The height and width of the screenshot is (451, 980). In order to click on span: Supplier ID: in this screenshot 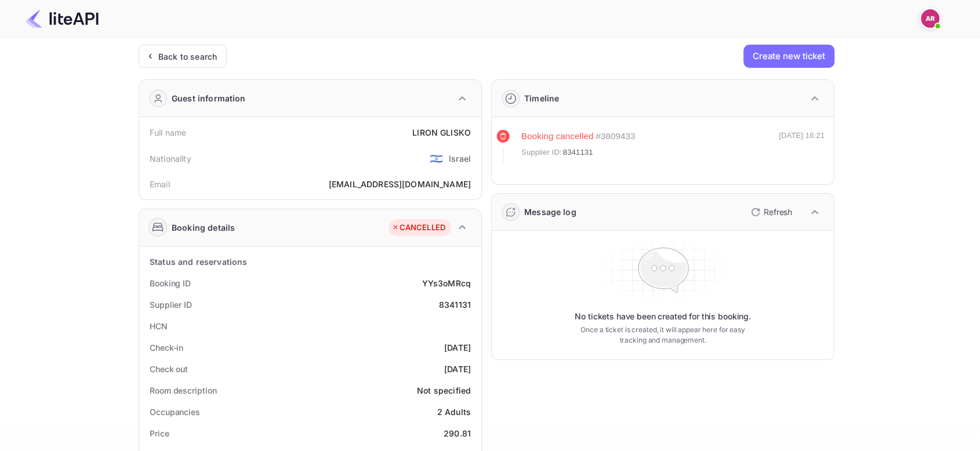, I will do `click(542, 153)`.